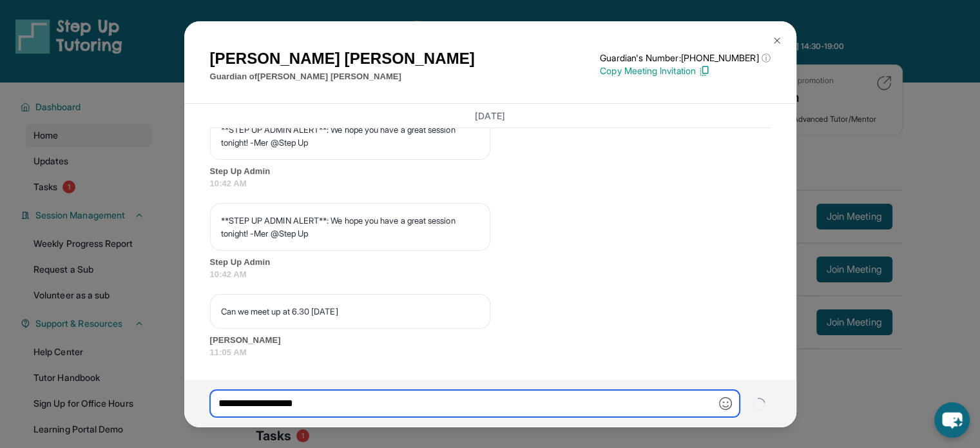  I want to click on img: Emoji, so click(725, 403).